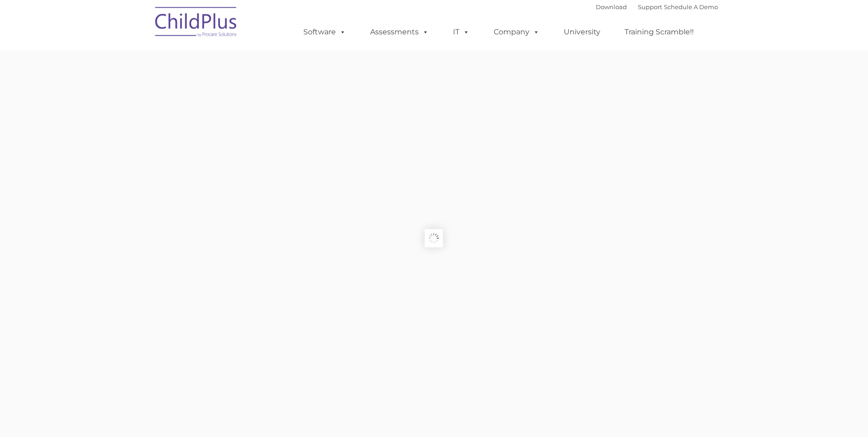 This screenshot has width=868, height=437. What do you see at coordinates (691, 7) in the screenshot?
I see `a: Schedule A Demo` at bounding box center [691, 7].